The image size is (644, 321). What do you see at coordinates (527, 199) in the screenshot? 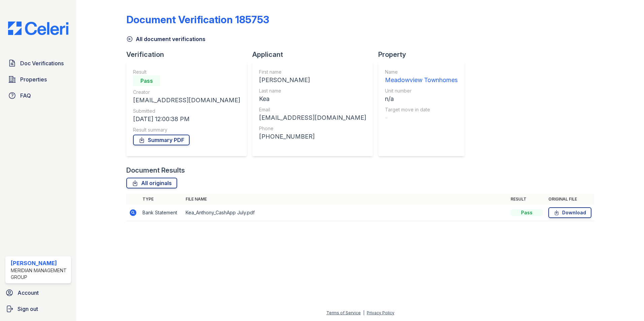
I see `th: Result` at bounding box center [527, 199].